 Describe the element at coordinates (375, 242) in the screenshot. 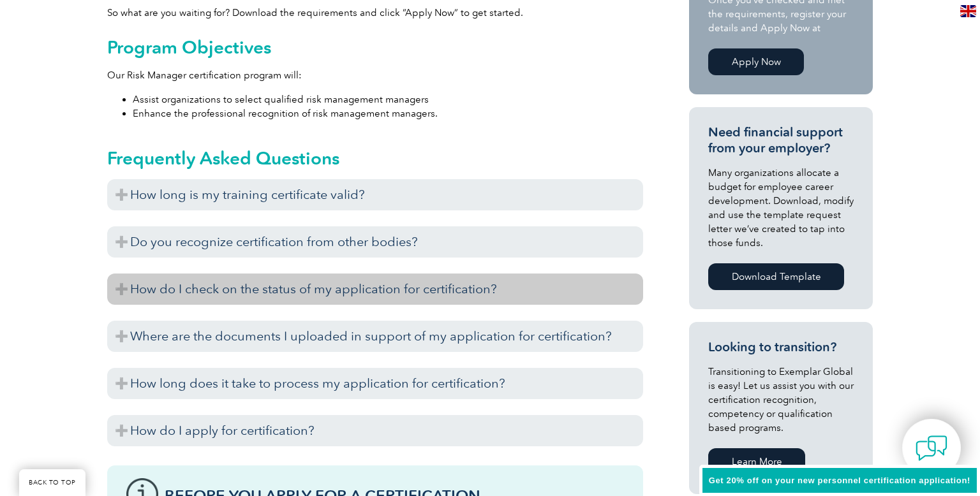

I see `h3: Do you recognize certification from other bodies?` at that location.